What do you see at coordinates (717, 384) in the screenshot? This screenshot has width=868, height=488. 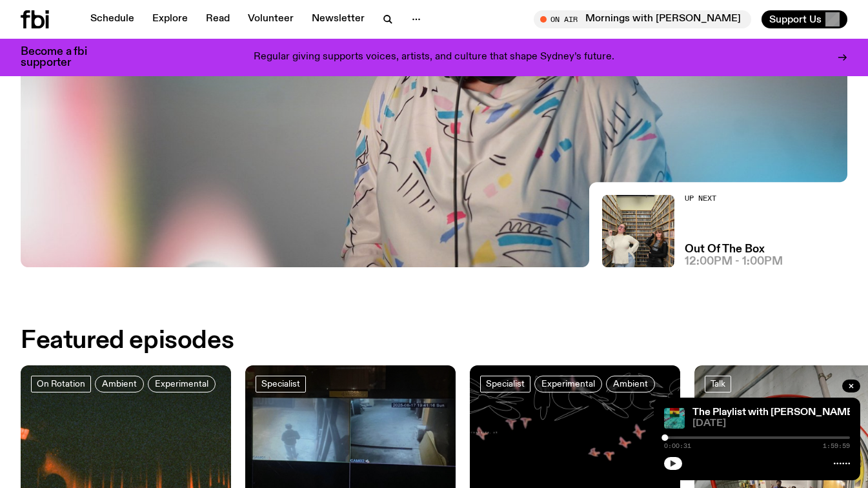 I see `a: Talk` at bounding box center [717, 384].